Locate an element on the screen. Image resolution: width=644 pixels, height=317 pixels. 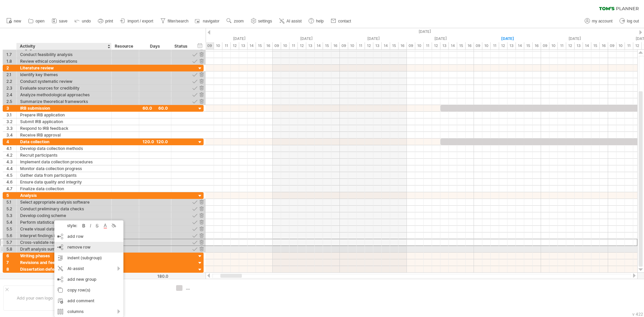
div: Add your own logo is located at coordinates (34, 298).